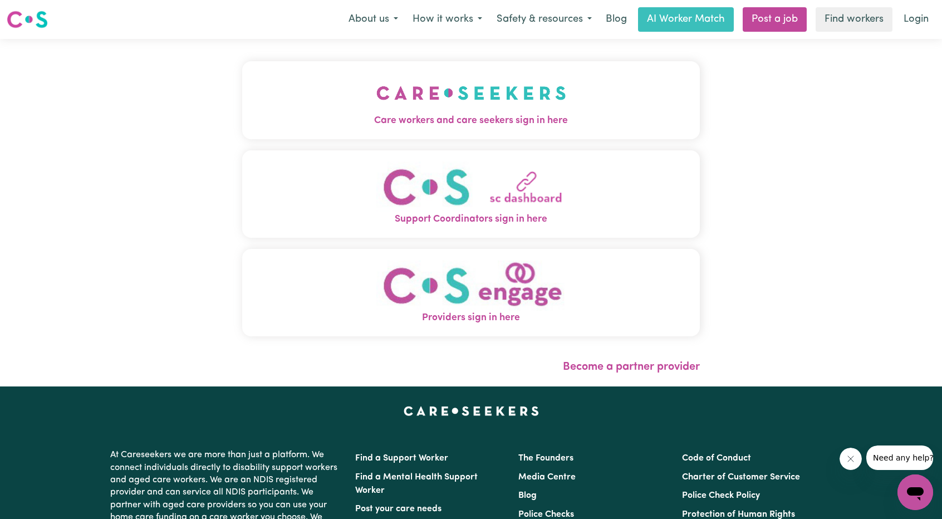  What do you see at coordinates (398, 509) in the screenshot?
I see `a: Post your care needs` at bounding box center [398, 509].